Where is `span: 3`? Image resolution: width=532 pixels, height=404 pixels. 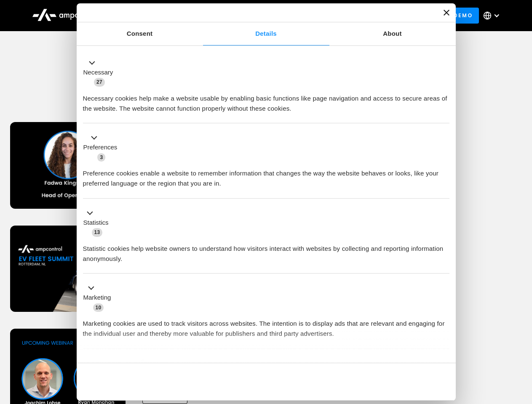 span: 3 is located at coordinates (101, 158).